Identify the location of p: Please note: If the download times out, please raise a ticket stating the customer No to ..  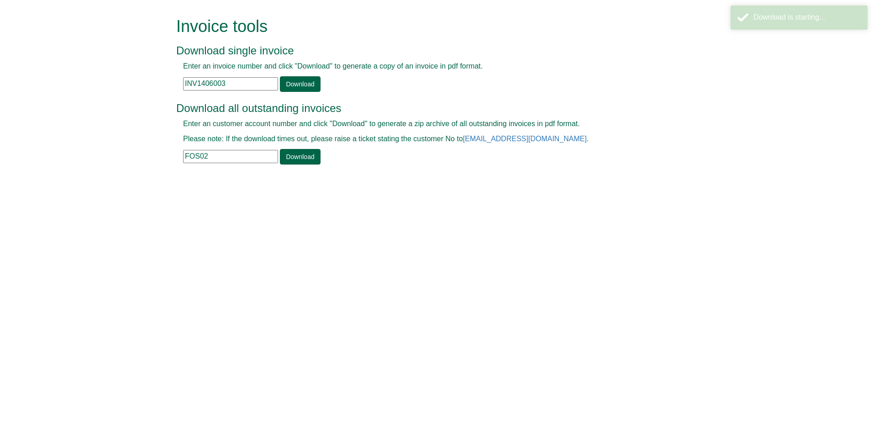
(426, 139).